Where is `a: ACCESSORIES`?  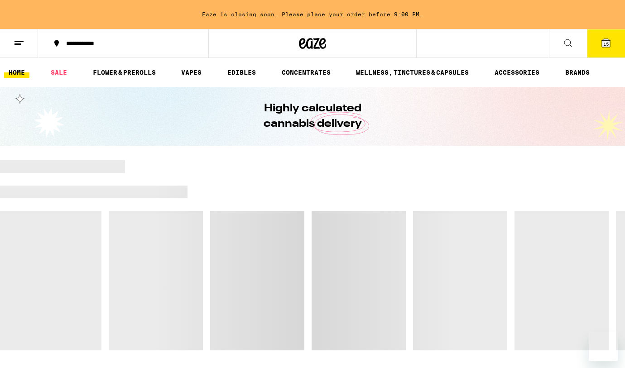
a: ACCESSORIES is located at coordinates (517, 73).